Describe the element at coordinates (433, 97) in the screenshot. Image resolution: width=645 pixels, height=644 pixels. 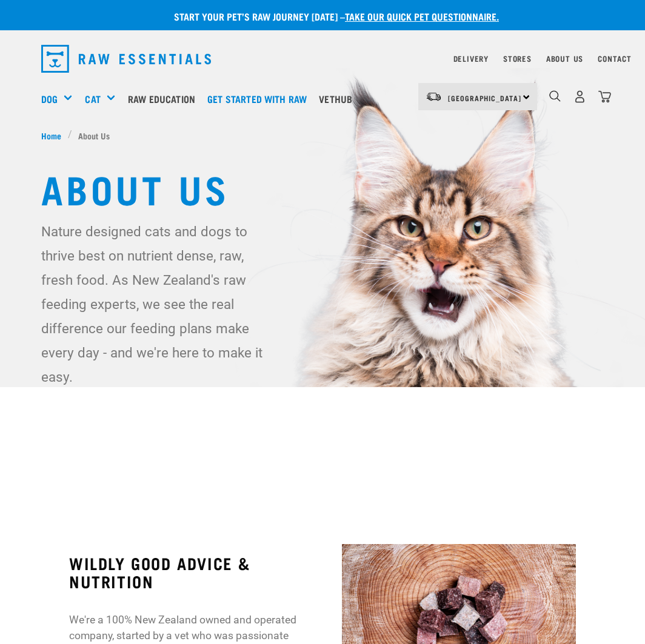
I see `img: van-moving.png` at that location.